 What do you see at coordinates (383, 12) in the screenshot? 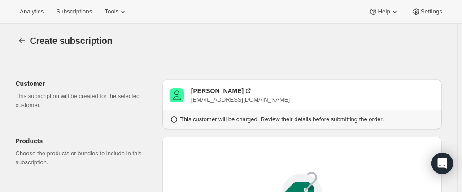
I see `button: Help` at bounding box center [383, 12].